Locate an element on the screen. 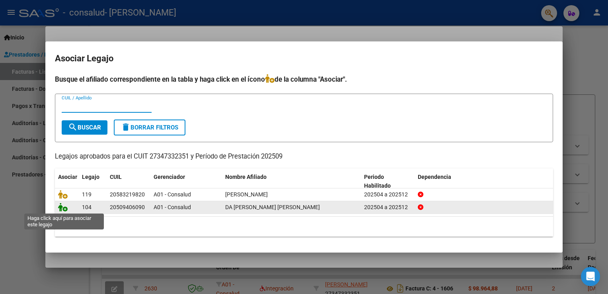  span: 119 is located at coordinates (87, 194).